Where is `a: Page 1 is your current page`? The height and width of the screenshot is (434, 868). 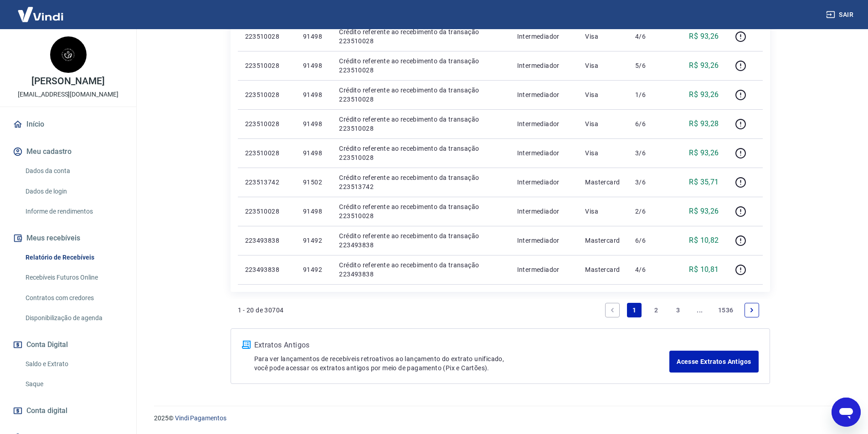
a: Page 1 is your current page is located at coordinates (635, 310).